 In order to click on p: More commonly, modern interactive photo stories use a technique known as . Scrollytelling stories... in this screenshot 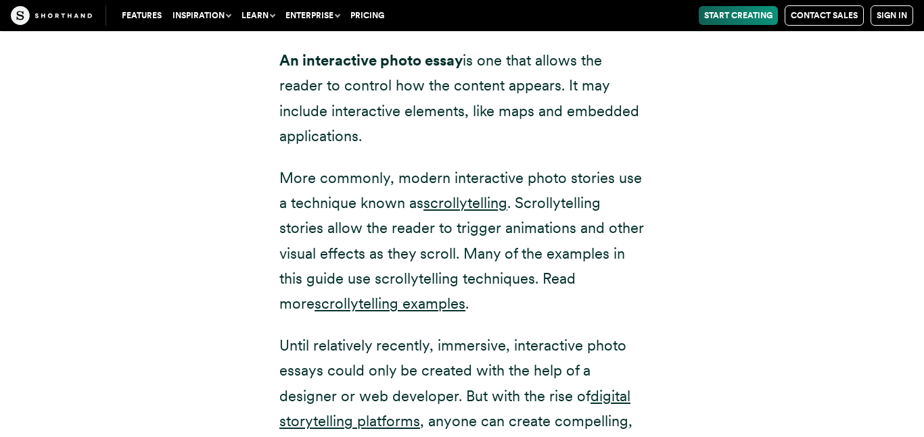, I will do `click(462, 241)`.